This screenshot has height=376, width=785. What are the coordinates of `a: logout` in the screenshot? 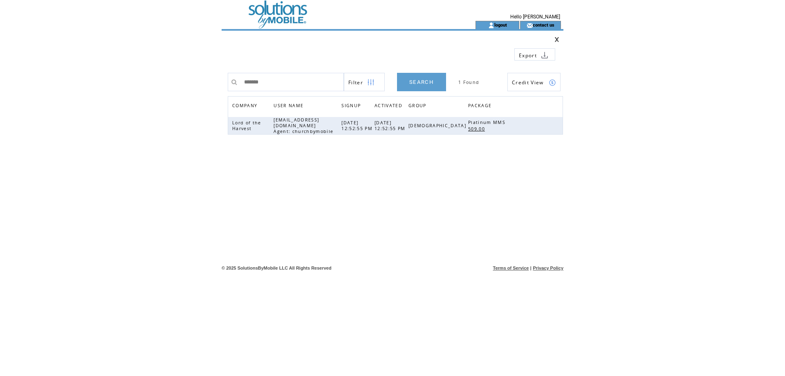 It's located at (500, 25).